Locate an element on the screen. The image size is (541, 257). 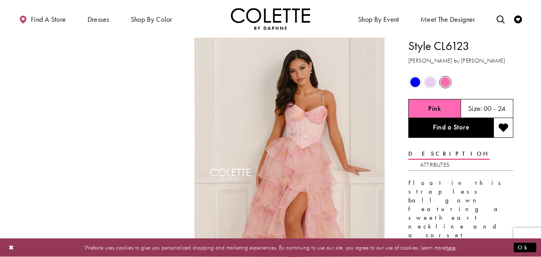
button: Close Dialog is located at coordinates (11, 247).